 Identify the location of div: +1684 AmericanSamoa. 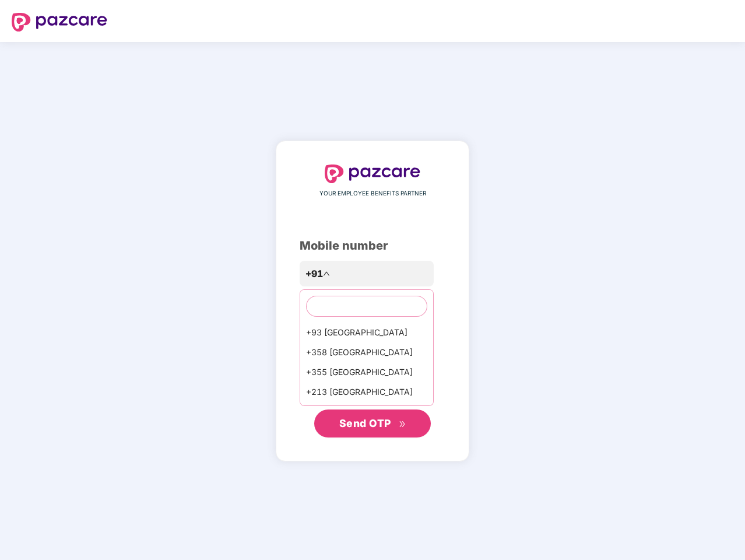
(367, 411).